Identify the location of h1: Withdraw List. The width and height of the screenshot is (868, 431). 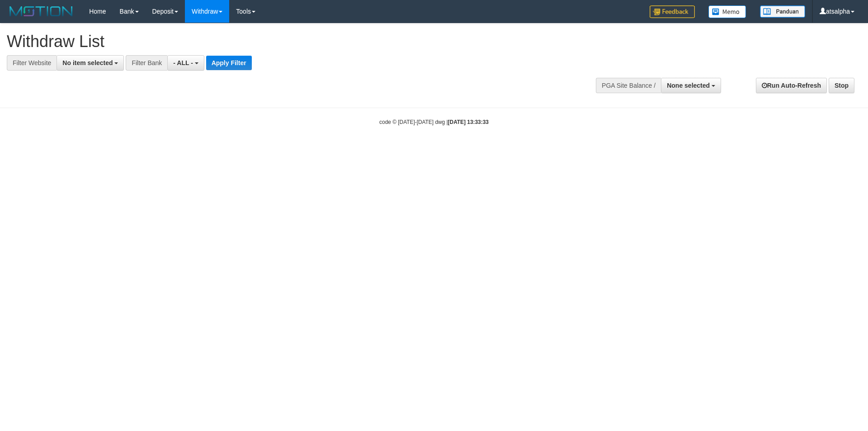
(288, 42).